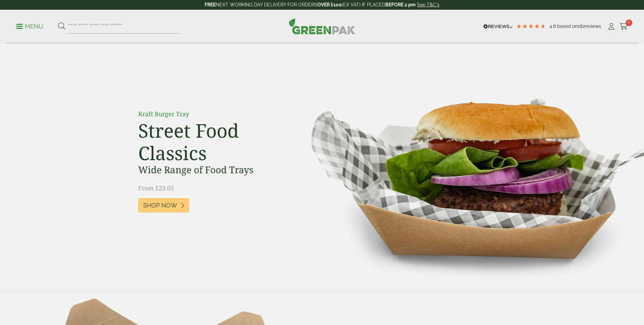 This screenshot has width=644, height=325. Describe the element at coordinates (401, 4) in the screenshot. I see `strong: BEFORE 2 pm` at that location.